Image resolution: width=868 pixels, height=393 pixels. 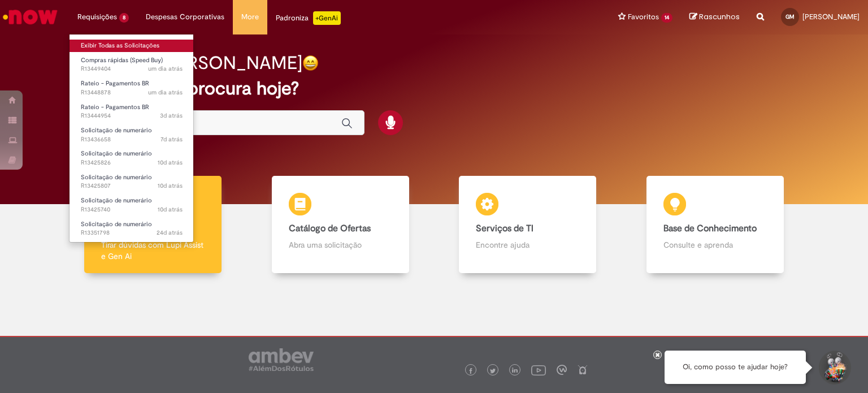 What do you see at coordinates (122, 60) in the screenshot?
I see `span: Compras rápidas (Speed Buy)` at bounding box center [122, 60].